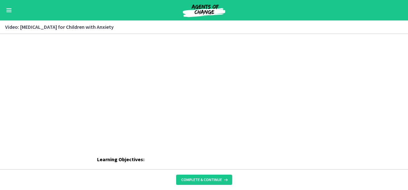 The width and height of the screenshot is (408, 190). Describe the element at coordinates (9, 10) in the screenshot. I see `button: Enable menu` at that location.